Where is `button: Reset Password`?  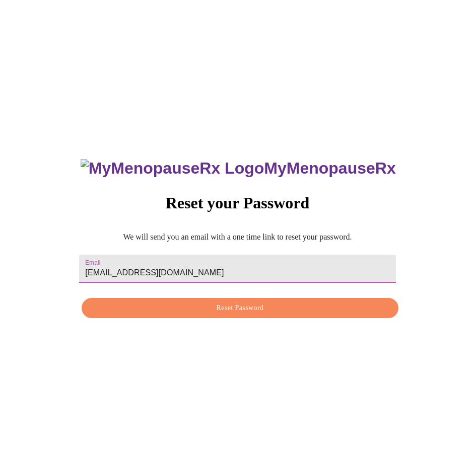
button: Reset Password is located at coordinates (240, 308).